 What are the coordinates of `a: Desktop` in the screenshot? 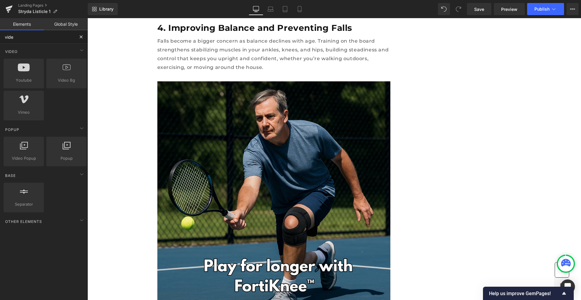 It's located at (256, 9).